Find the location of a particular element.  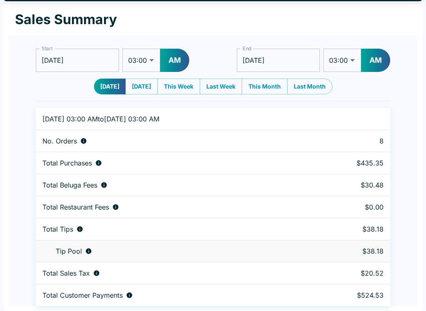

p: $0.00 is located at coordinates (348, 207).